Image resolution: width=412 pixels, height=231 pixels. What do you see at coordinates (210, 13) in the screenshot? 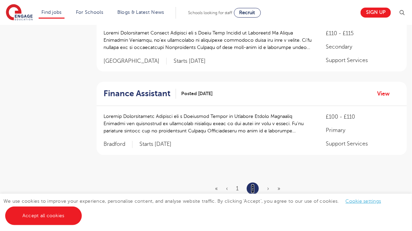
I see `span: Schools looking for staff` at bounding box center [210, 13].